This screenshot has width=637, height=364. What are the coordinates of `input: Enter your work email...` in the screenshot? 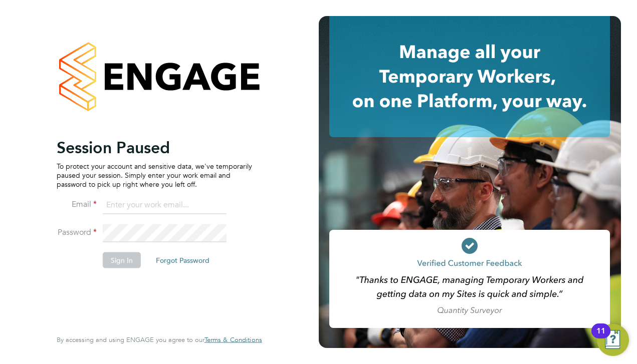 It's located at (165, 206).